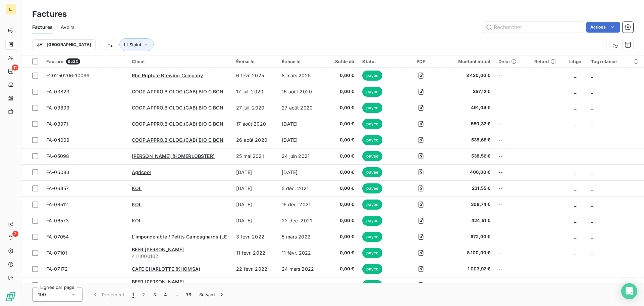 Image resolution: width=644 pixels, height=306 pixels. Describe the element at coordinates (255, 75) in the screenshot. I see `td: 6 févr. 2025` at that location.